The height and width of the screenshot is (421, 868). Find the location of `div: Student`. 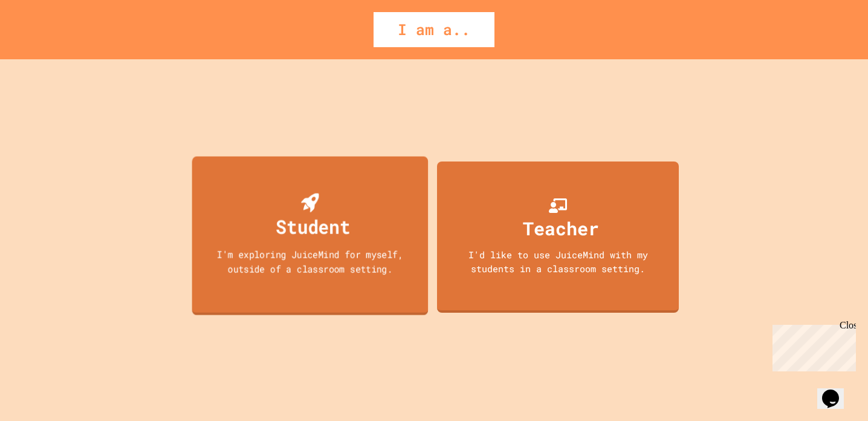

div: Student is located at coordinates (313, 226).